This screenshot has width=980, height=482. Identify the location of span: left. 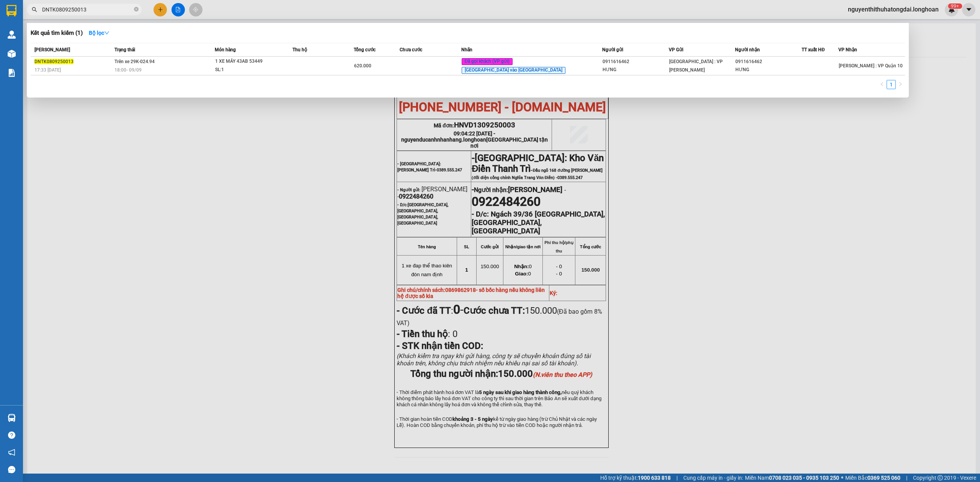
(882, 84).